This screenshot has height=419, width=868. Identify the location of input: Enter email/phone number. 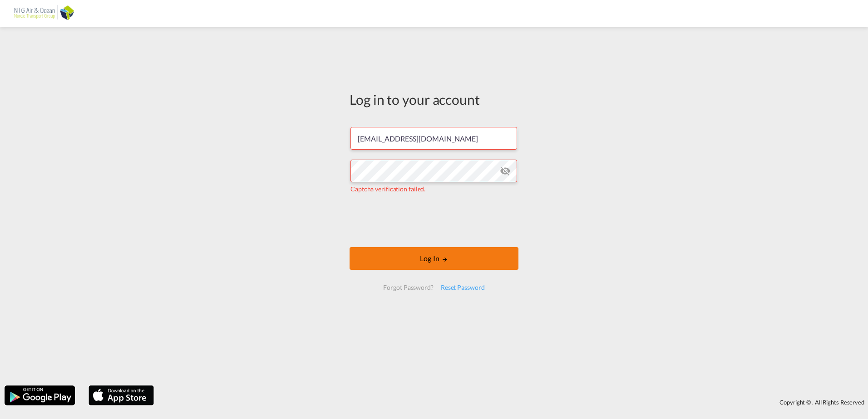
(433, 138).